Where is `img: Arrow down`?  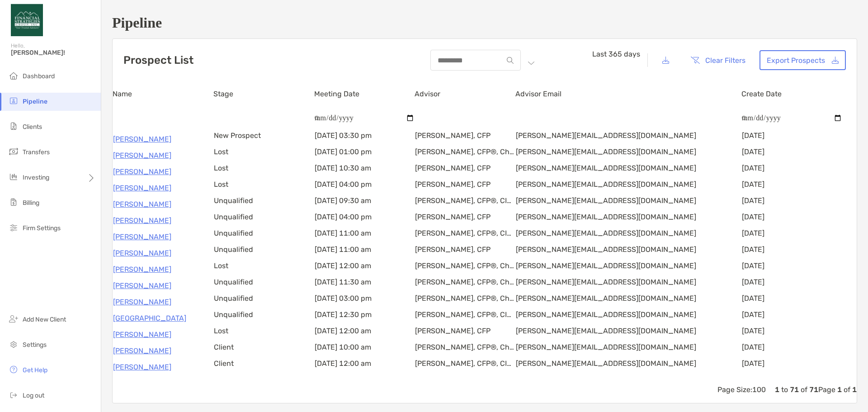
img: Arrow down is located at coordinates (531, 63).